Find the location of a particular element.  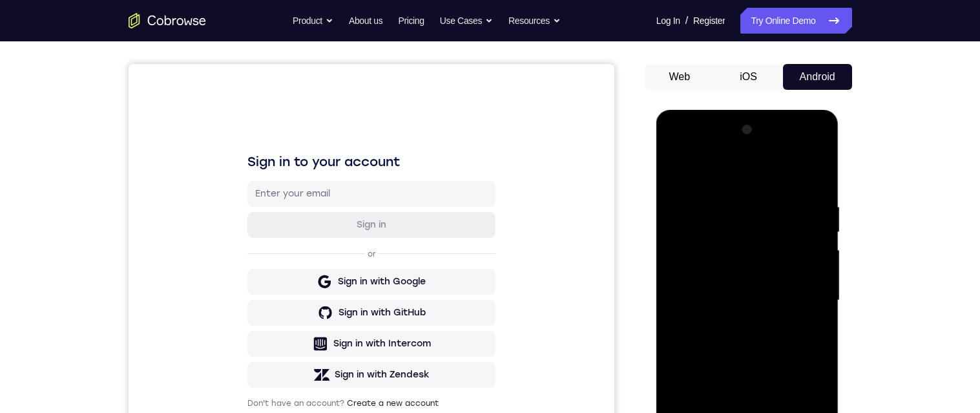

button: Resources is located at coordinates (534, 21).